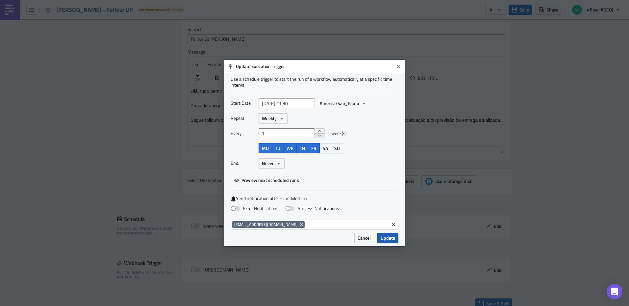  Describe the element at coordinates (388, 238) in the screenshot. I see `span: Update` at that location.